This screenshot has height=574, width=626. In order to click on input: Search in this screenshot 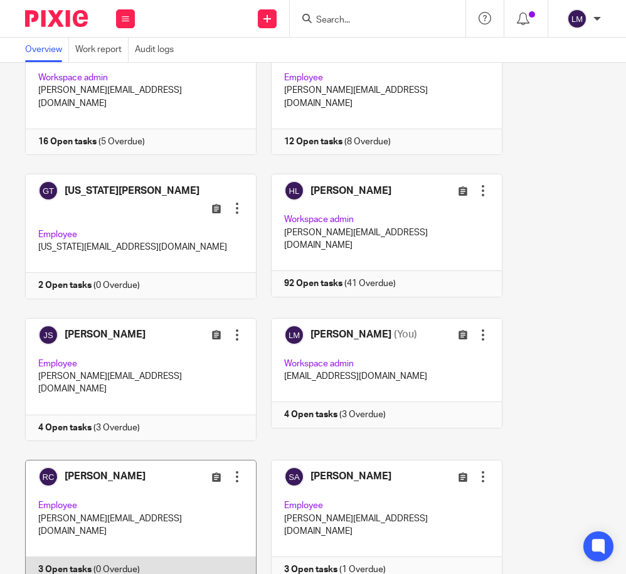, I will do `click(371, 21)`.